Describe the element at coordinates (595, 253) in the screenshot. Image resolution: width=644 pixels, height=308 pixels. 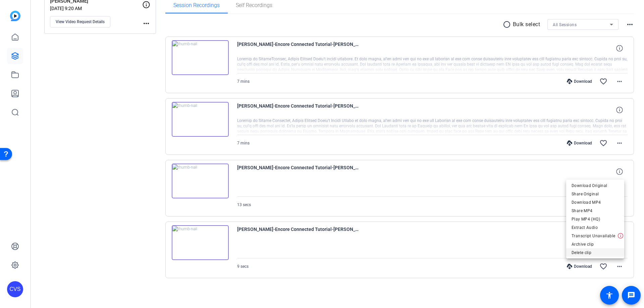
I see `span: Delete clip` at that location.